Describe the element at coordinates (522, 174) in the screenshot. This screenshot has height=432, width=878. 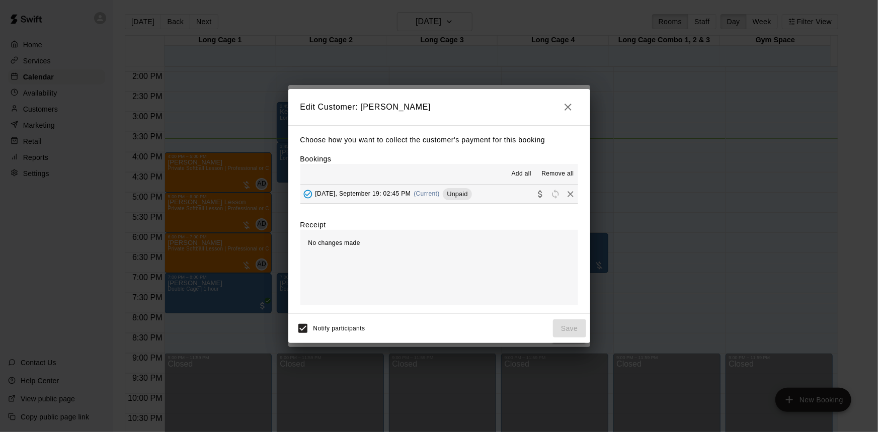
I see `span: Add all` at that location.